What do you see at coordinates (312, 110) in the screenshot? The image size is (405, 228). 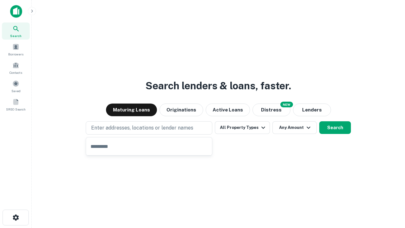 I see `button: Lenders` at bounding box center [312, 110].